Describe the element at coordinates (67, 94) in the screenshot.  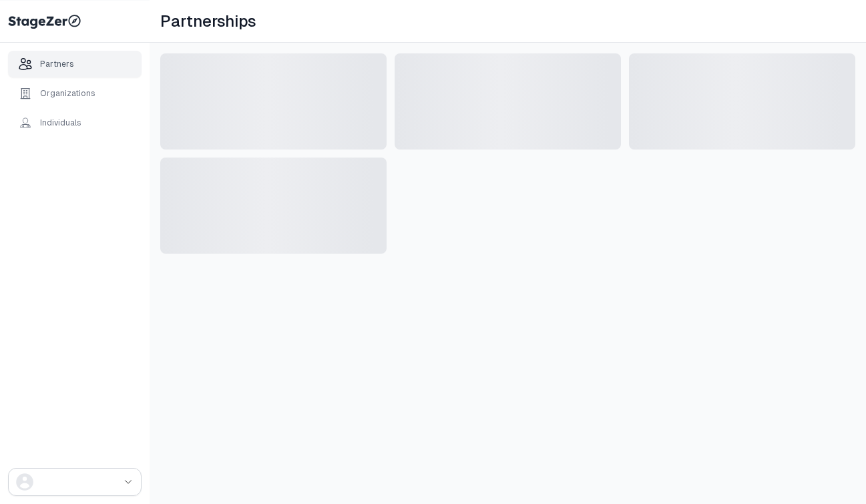
I see `div: Organizations` at that location.